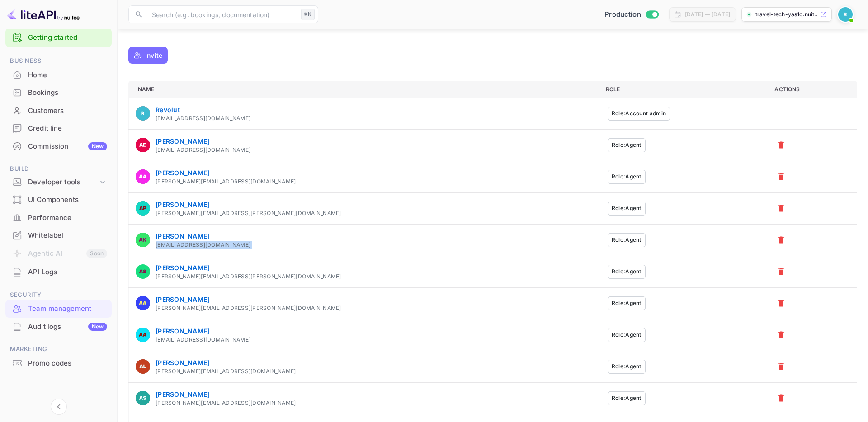  What do you see at coordinates (58, 110) in the screenshot?
I see `a: Customers` at bounding box center [58, 110].